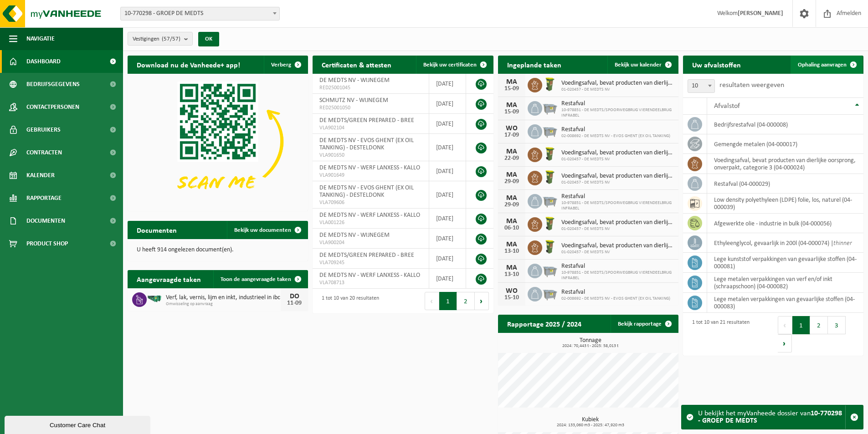 Image resolution: width=868 pixels, height=434 pixels. Describe the element at coordinates (702, 86) in the screenshot. I see `span: 10` at that location.